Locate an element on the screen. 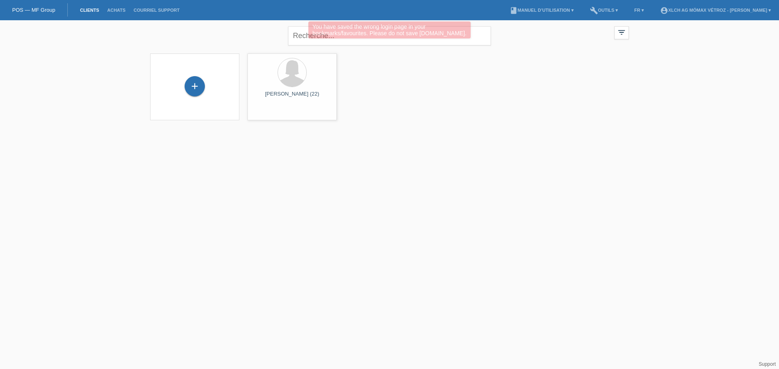 The width and height of the screenshot is (779, 369). a: Support is located at coordinates (767, 365).